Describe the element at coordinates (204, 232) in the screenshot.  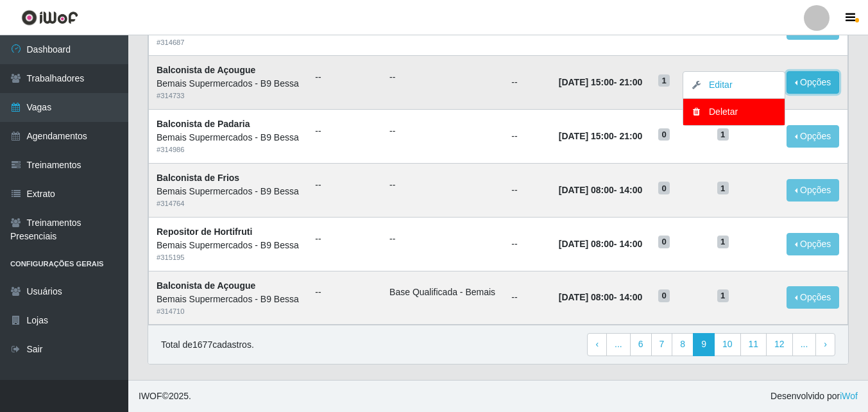
I see `strong: Repositor de Hortifruti` at that location.